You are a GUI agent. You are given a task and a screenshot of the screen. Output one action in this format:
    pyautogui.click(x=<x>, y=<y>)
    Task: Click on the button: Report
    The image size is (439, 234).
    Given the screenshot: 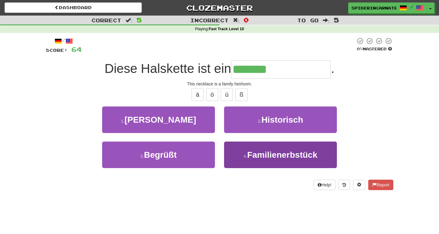 What is the action you would take?
    pyautogui.click(x=381, y=185)
    